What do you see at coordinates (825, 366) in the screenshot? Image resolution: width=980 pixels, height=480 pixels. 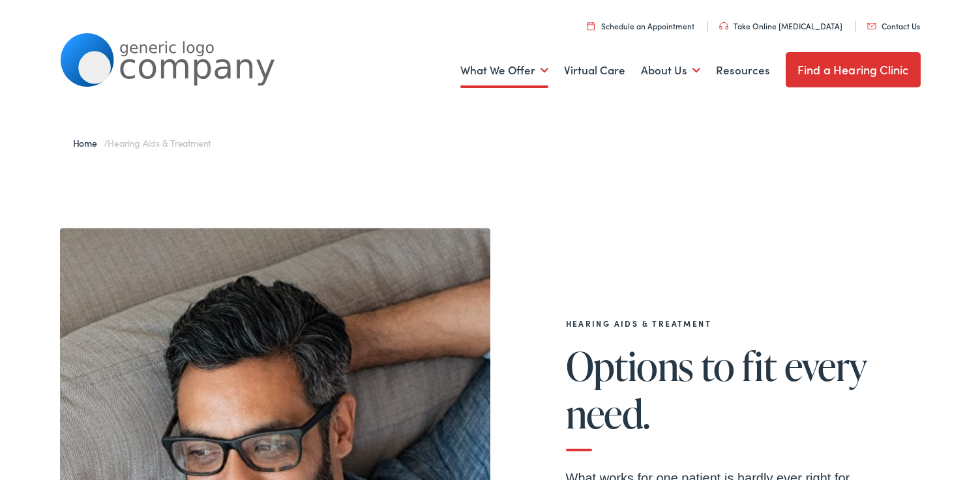 I see `span: every` at bounding box center [825, 366].